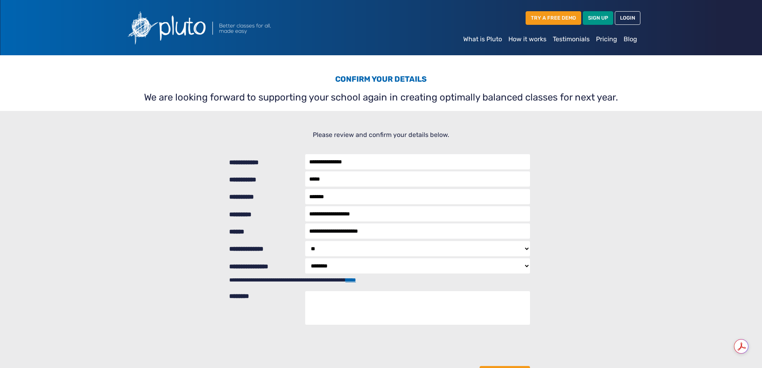  What do you see at coordinates (628, 18) in the screenshot?
I see `a: LOGIN` at bounding box center [628, 18].